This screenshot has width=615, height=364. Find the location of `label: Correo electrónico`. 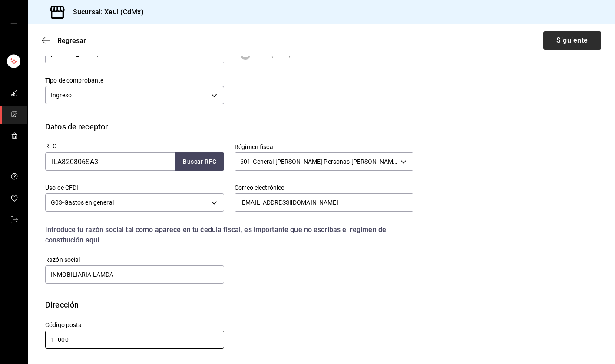

label: Correo electrónico is located at coordinates (324, 188).